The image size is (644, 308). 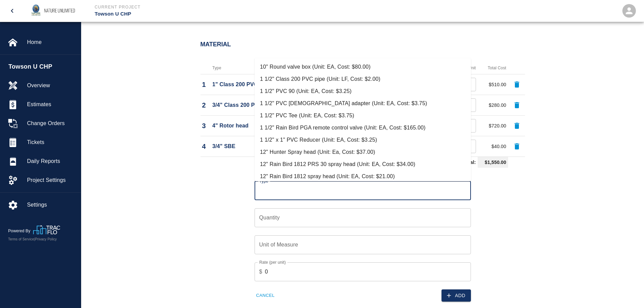 I want to click on p: 1" Class 200 PVC pipe, so click(x=258, y=85).